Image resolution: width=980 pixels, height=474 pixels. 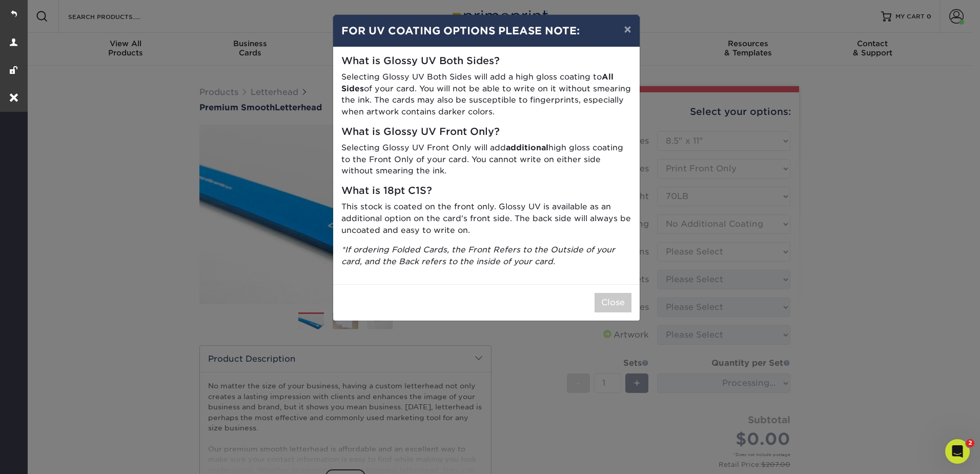 I want to click on span: 2, so click(x=970, y=443).